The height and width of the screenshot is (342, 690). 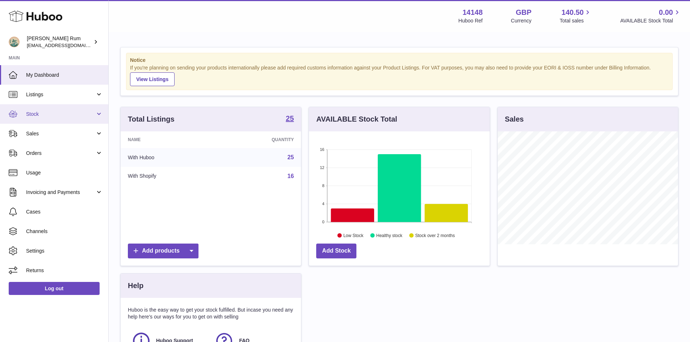 What do you see at coordinates (322, 150) in the screenshot?
I see `text: 16` at bounding box center [322, 150].